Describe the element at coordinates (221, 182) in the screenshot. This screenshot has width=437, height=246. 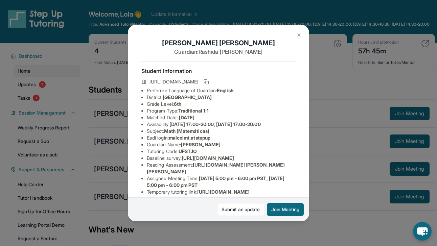
I see `li: Assigned Meeting Time :` at that location.